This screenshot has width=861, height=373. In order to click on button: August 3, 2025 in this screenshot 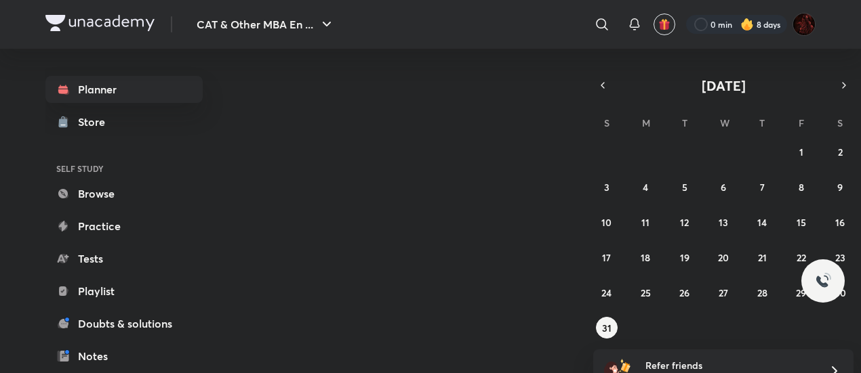, I will do `click(607, 187)`.